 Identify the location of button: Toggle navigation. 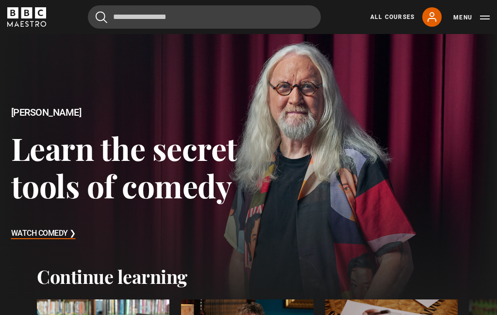
(471, 17).